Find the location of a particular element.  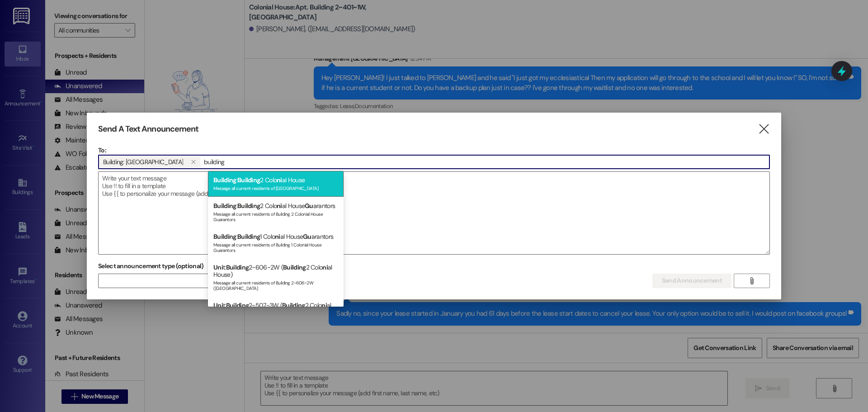

span: Send Announcement is located at coordinates (692, 281).